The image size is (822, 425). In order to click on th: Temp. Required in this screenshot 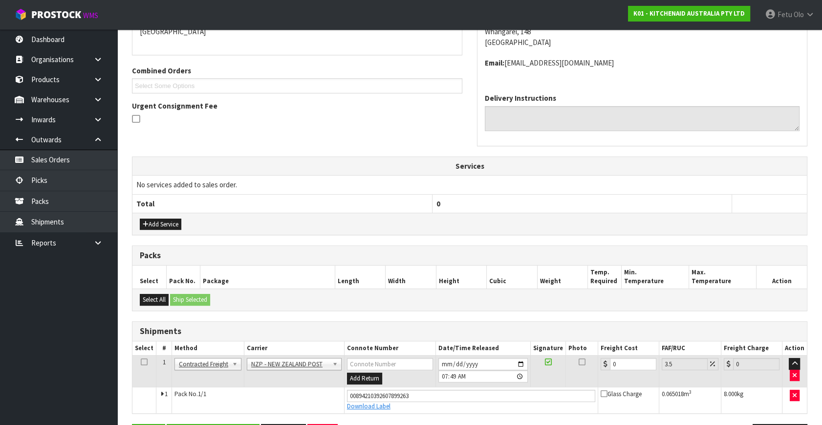, I will do `click(605, 277)`.